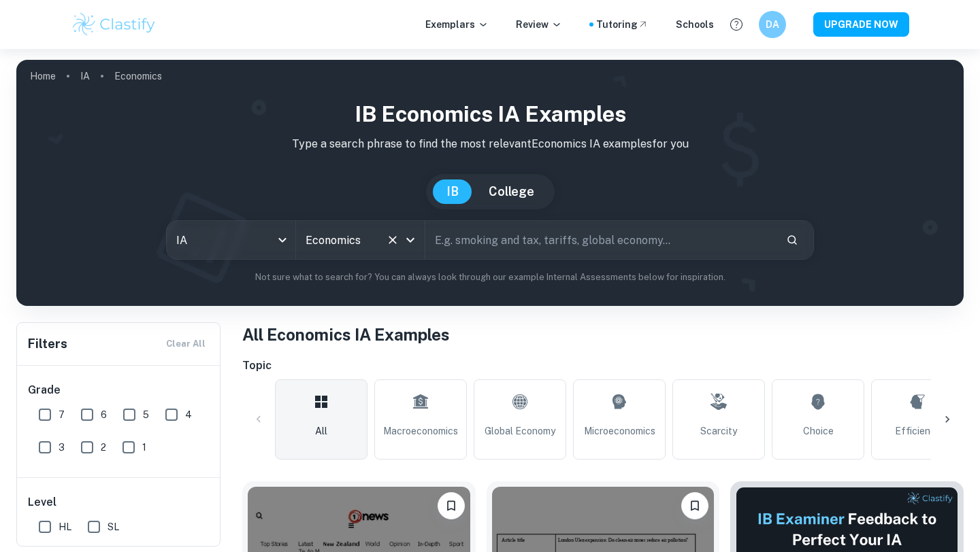 The image size is (980, 552). I want to click on h6: Grade, so click(119, 390).